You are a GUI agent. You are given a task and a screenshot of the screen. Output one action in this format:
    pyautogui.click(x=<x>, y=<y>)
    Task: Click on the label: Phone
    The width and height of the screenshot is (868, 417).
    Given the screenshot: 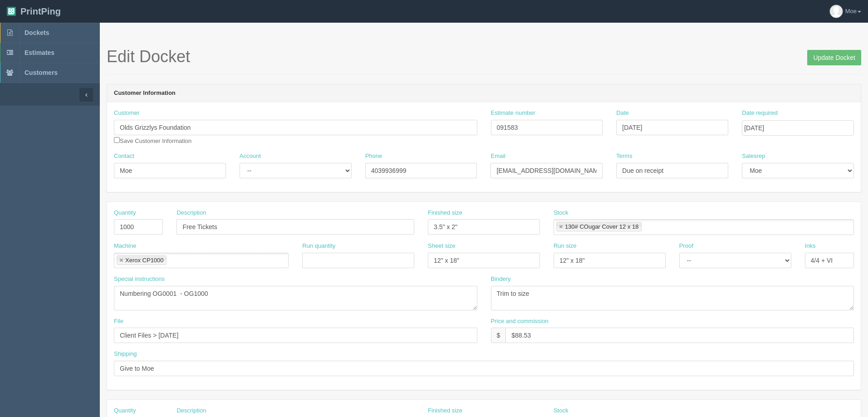 What is the action you would take?
    pyautogui.click(x=374, y=156)
    